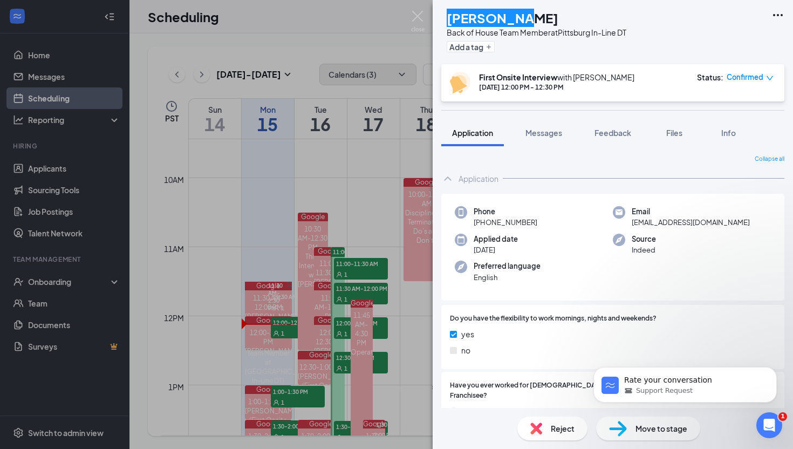 The width and height of the screenshot is (793, 449). What do you see at coordinates (562, 428) in the screenshot?
I see `span: Reject` at bounding box center [562, 428].